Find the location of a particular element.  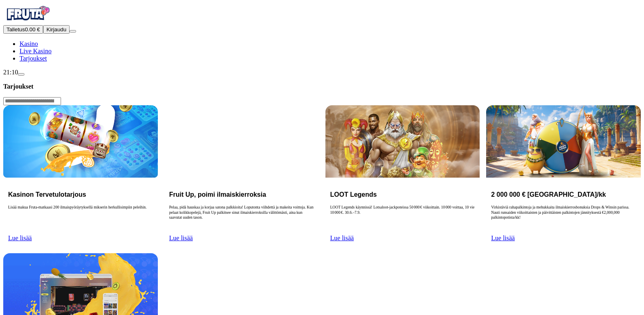

span: Tarjoukset is located at coordinates (33, 58).